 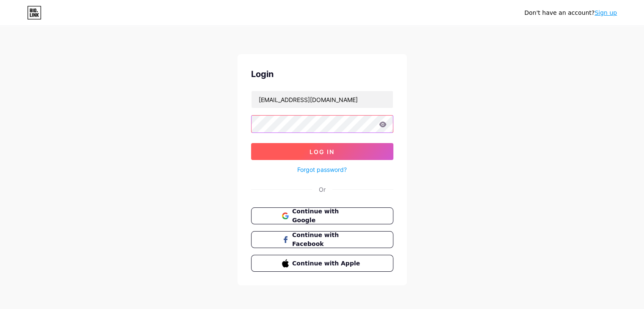 I want to click on button: Continue with Apple, so click(x=322, y=263).